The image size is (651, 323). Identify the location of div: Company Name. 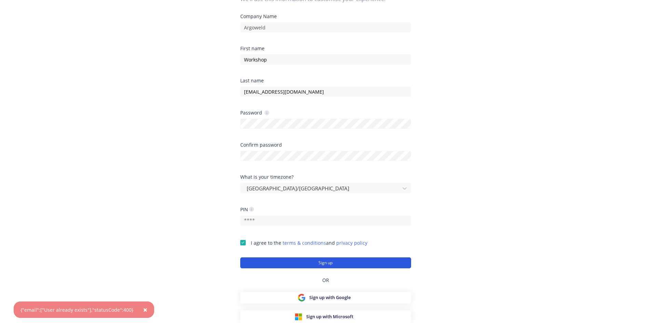
(325, 16).